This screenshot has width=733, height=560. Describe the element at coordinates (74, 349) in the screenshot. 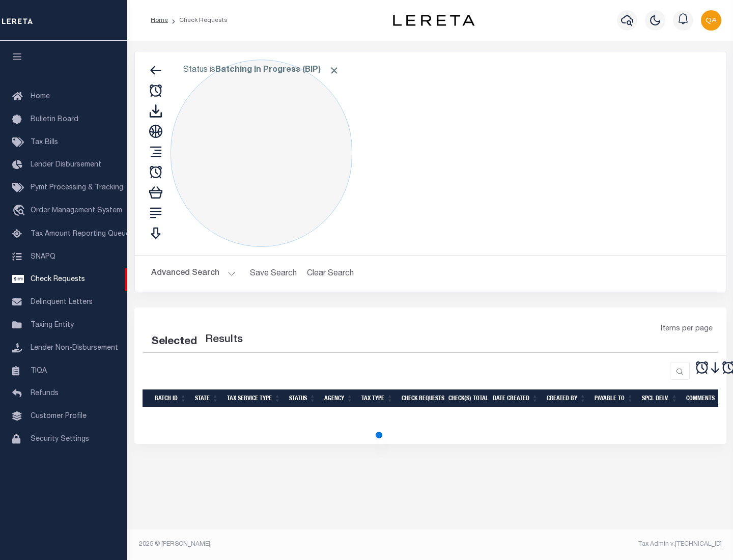

I see `span: Lender Non-Disbursement` at that location.